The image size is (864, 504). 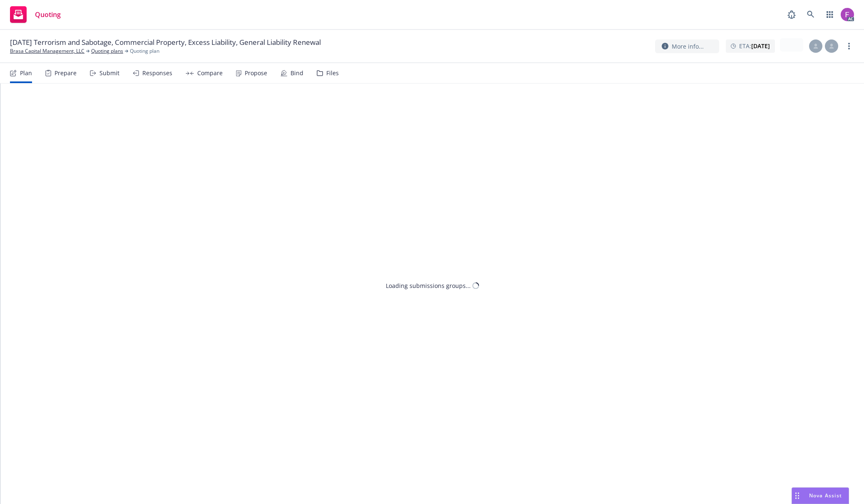 What do you see at coordinates (811, 14) in the screenshot?
I see `a: Search` at bounding box center [811, 14].